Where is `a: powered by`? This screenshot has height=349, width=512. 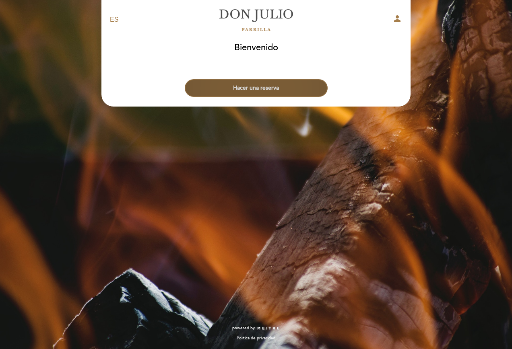
a: powered by is located at coordinates (256, 328).